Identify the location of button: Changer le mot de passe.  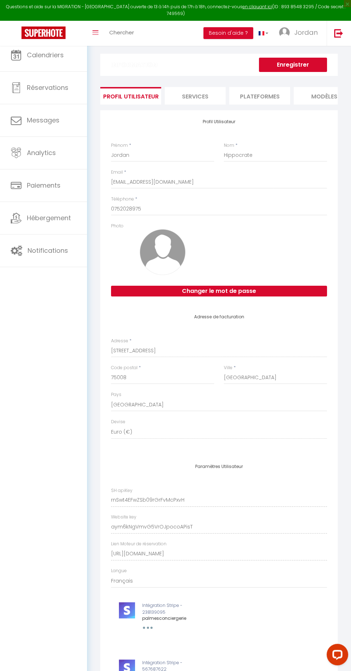
(219, 291).